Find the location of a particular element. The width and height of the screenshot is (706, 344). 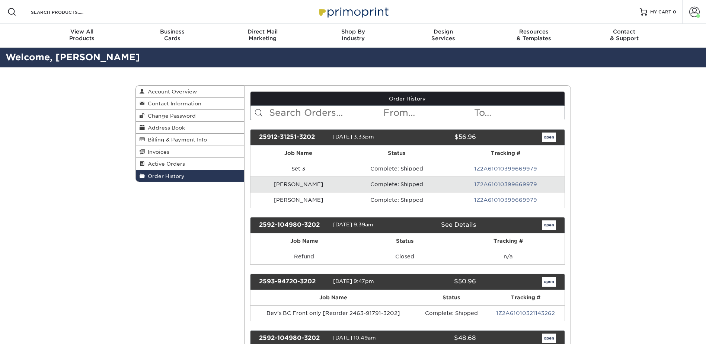

span: Active Orders is located at coordinates (165, 164).